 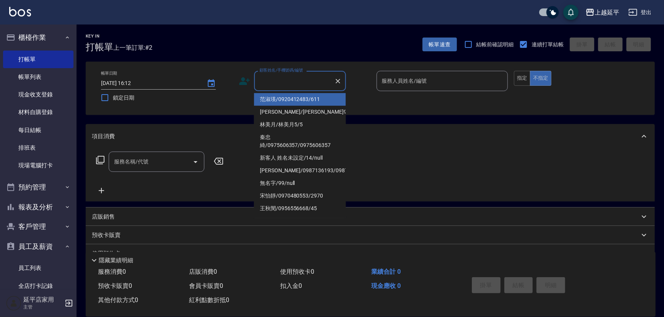 What do you see at coordinates (495, 44) in the screenshot?
I see `span: 結帳前確認明細` at bounding box center [495, 44].